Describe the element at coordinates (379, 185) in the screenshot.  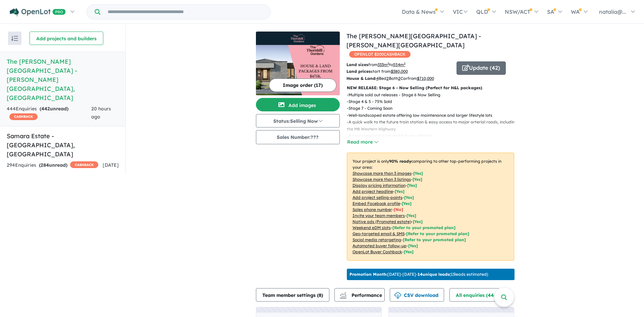
I see `u: Display pricing information` at that location.